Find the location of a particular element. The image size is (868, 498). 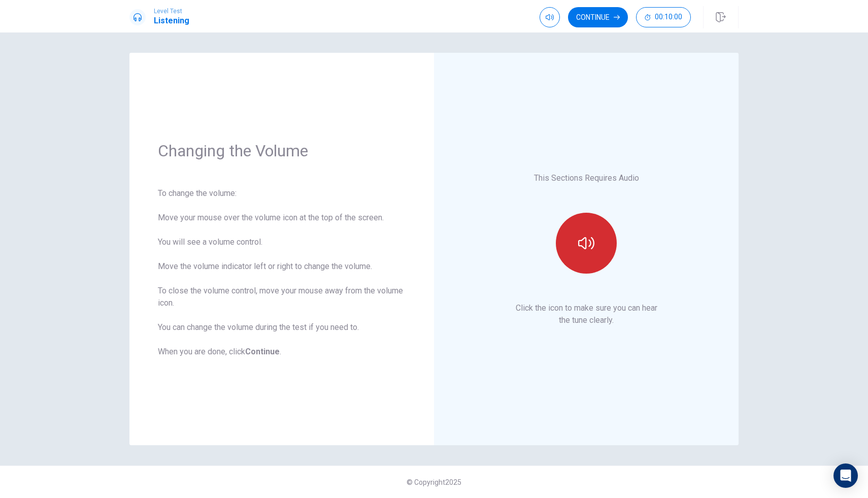

h1: Listening is located at coordinates (171, 21).